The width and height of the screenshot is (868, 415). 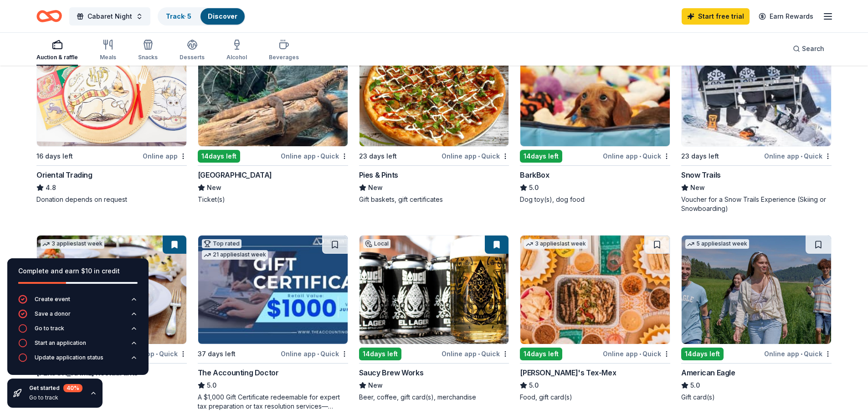 What do you see at coordinates (165, 156) in the screenshot?
I see `div: Online app` at bounding box center [165, 156].